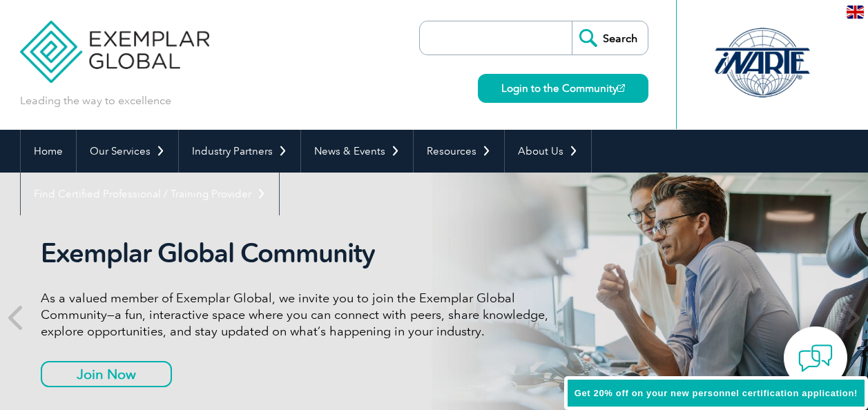  I want to click on a: Resources, so click(458, 151).